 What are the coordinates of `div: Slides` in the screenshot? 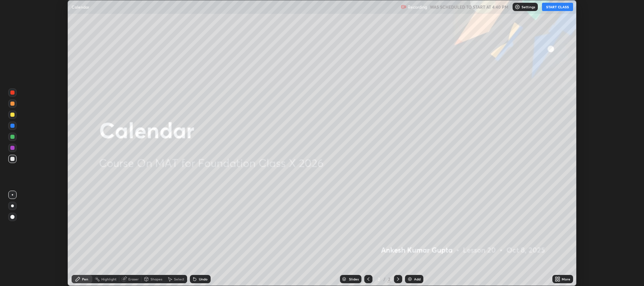 It's located at (354, 279).